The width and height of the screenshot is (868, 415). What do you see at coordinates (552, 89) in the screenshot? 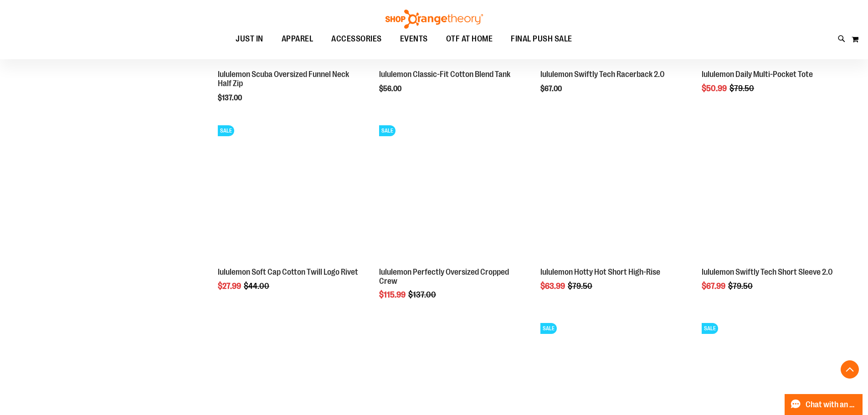
I see `span: $67.00` at bounding box center [552, 89].